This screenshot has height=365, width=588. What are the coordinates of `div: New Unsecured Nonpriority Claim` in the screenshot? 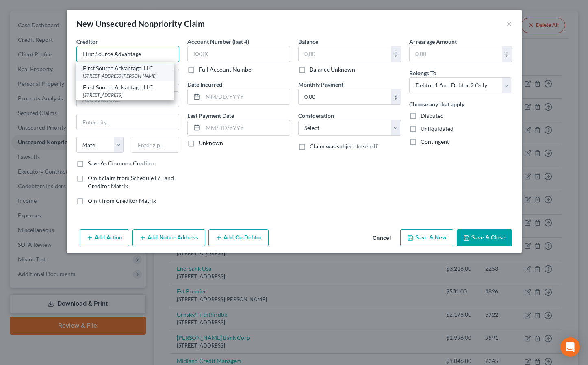 It's located at (141, 24).